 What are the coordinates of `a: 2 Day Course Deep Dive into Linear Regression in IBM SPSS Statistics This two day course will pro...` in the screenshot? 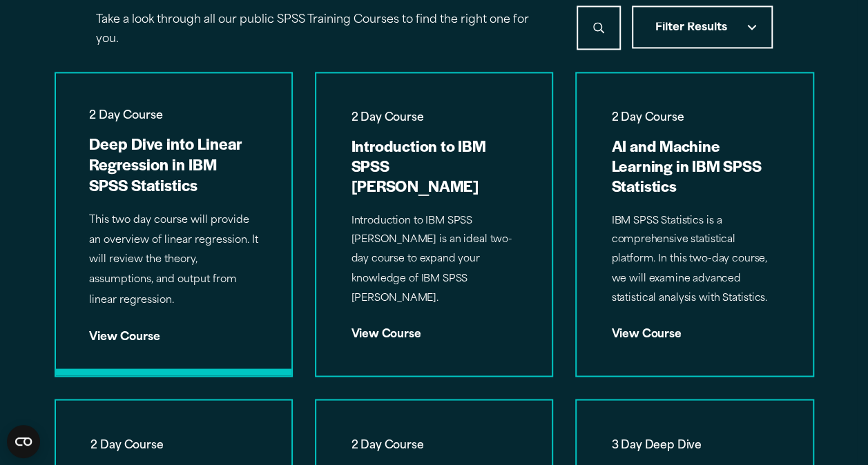 It's located at (173, 225).